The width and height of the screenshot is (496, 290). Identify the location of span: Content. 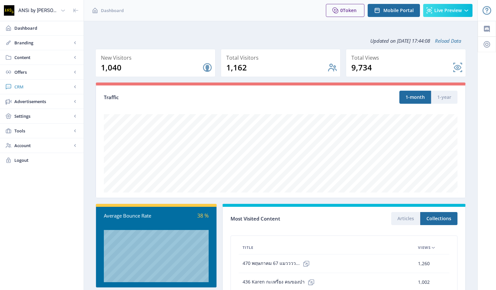
(43, 57).